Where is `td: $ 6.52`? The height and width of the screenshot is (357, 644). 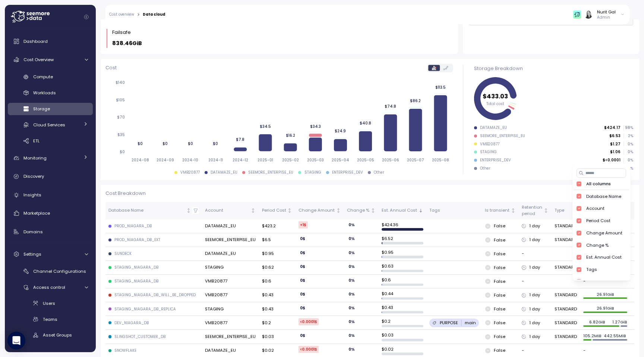 td: $ 6.52 is located at coordinates (403, 240).